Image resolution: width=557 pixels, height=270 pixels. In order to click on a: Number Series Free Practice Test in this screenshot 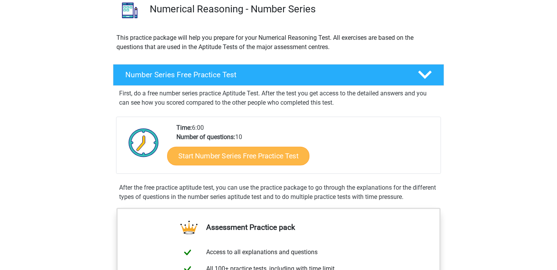, I will do `click(279, 75)`.